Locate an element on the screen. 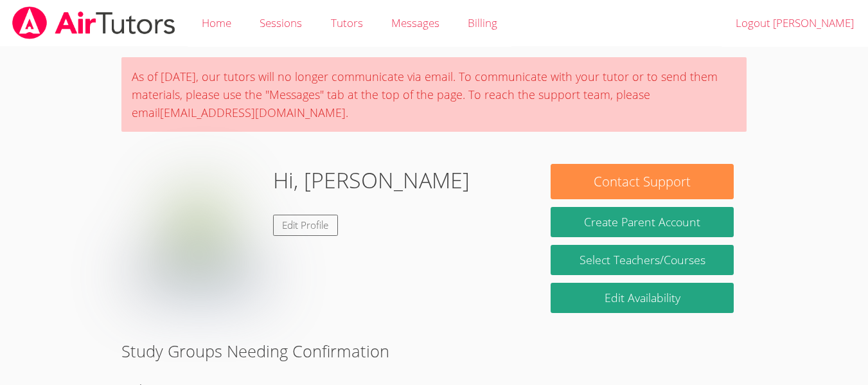 The height and width of the screenshot is (385, 868). a: Select Teachers/Courses is located at coordinates (642, 260).